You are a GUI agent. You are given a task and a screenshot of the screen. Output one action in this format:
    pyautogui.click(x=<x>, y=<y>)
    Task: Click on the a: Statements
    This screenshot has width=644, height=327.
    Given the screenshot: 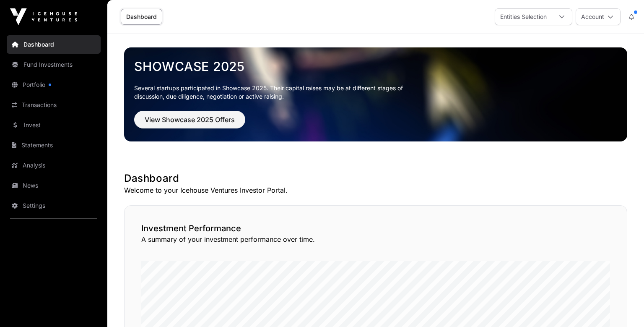 What is the action you would take?
    pyautogui.click(x=53, y=145)
    